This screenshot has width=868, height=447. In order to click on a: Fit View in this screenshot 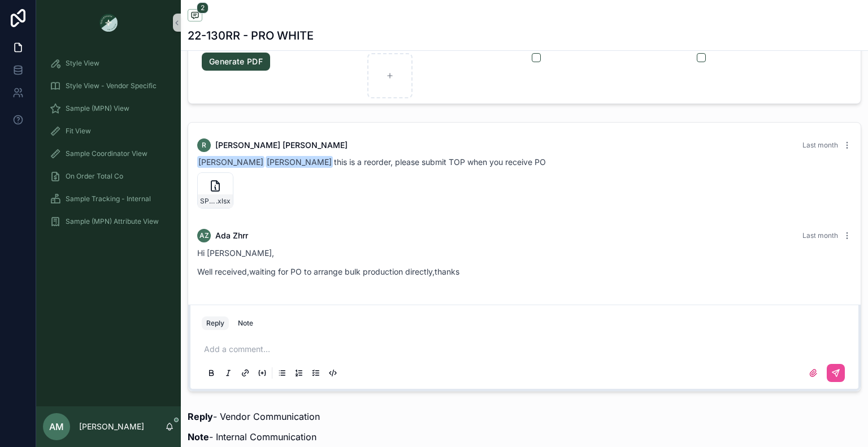, I will do `click(109, 131)`.